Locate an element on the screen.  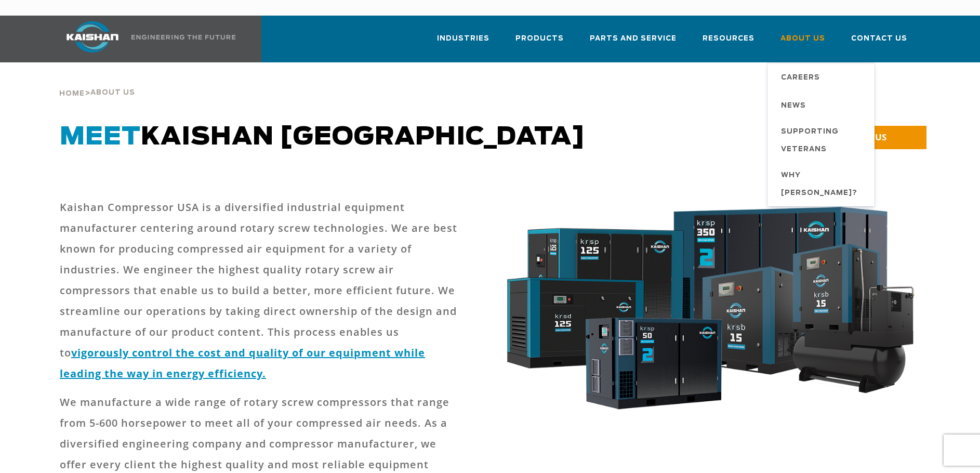
a: News is located at coordinates (823, 105).